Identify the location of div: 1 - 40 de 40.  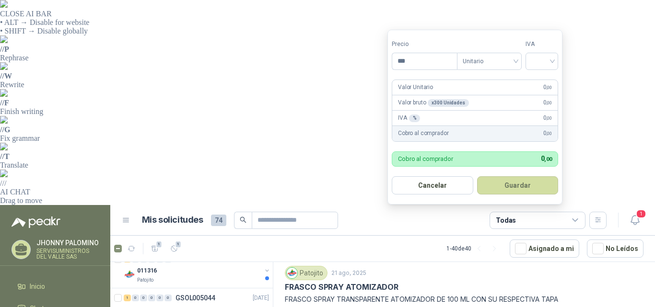
(474, 249).